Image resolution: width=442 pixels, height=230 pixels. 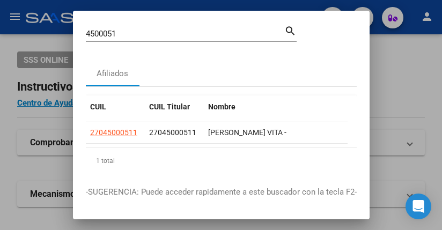 I want to click on div: 1 total, so click(x=221, y=161).